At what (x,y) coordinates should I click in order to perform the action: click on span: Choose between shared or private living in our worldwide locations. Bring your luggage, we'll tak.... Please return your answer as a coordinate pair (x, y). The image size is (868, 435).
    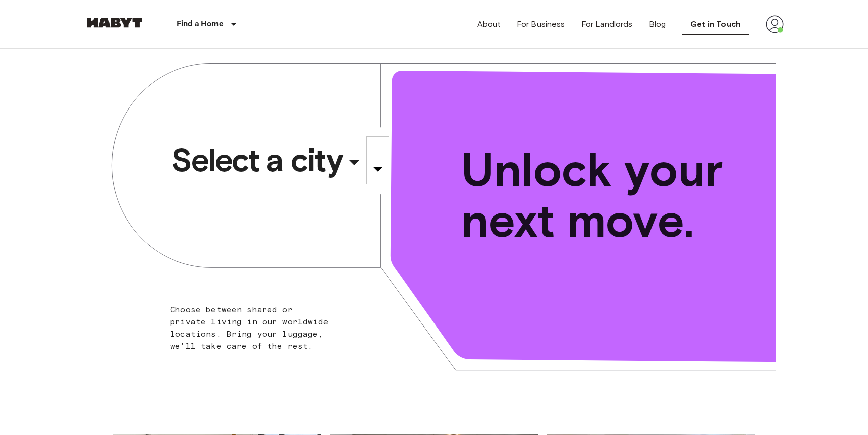
    Looking at the image, I should click on (249, 328).